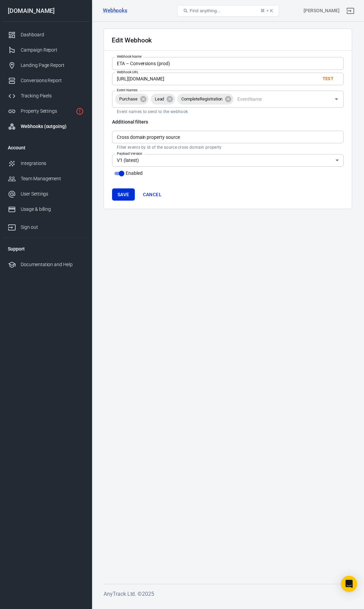 This screenshot has width=364, height=609. Describe the element at coordinates (228, 160) in the screenshot. I see `div: V1 (latest)` at that location.